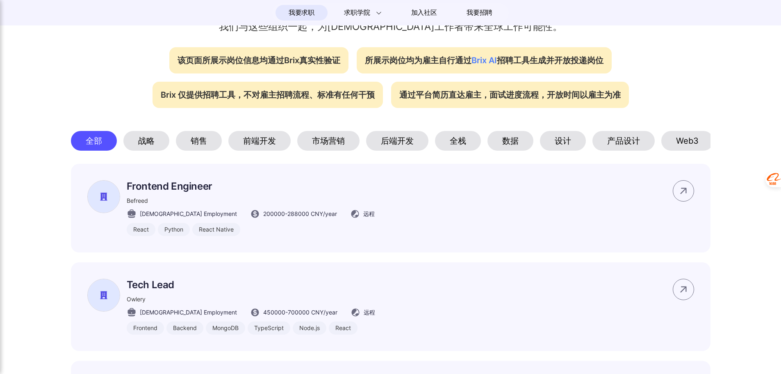 The height and width of the screenshot is (374, 781). I want to click on p: Tech Lead, so click(251, 284).